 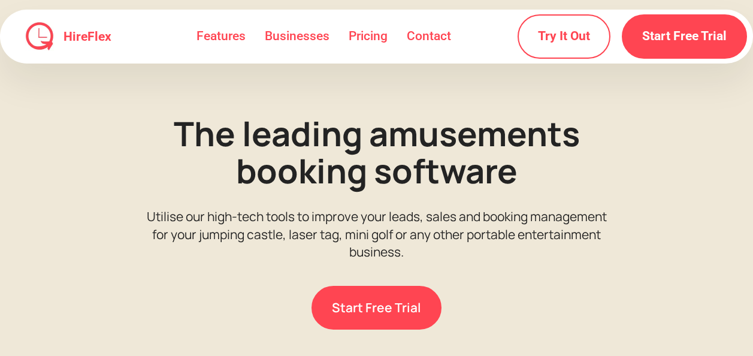 What do you see at coordinates (377, 234) in the screenshot?
I see `p: Utilise our high-tech tools to improve your leads, sales and booking management for your jumping ...` at bounding box center [377, 234].